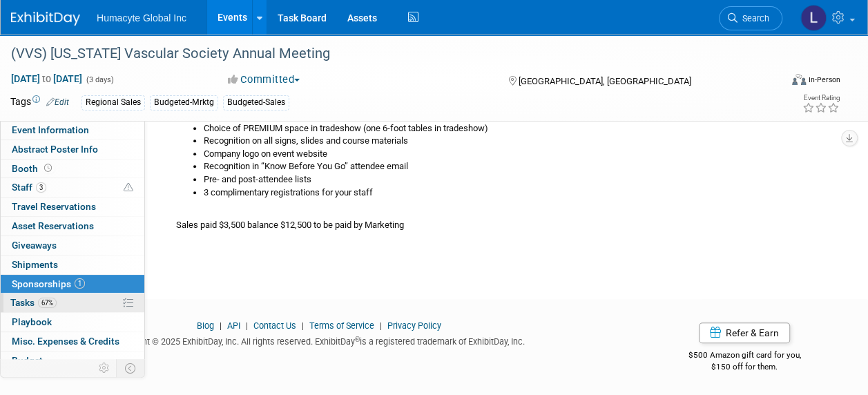 This screenshot has height=395, width=868. Describe the element at coordinates (184, 102) in the screenshot. I see `div: Budgeted-Mrktg` at that location.